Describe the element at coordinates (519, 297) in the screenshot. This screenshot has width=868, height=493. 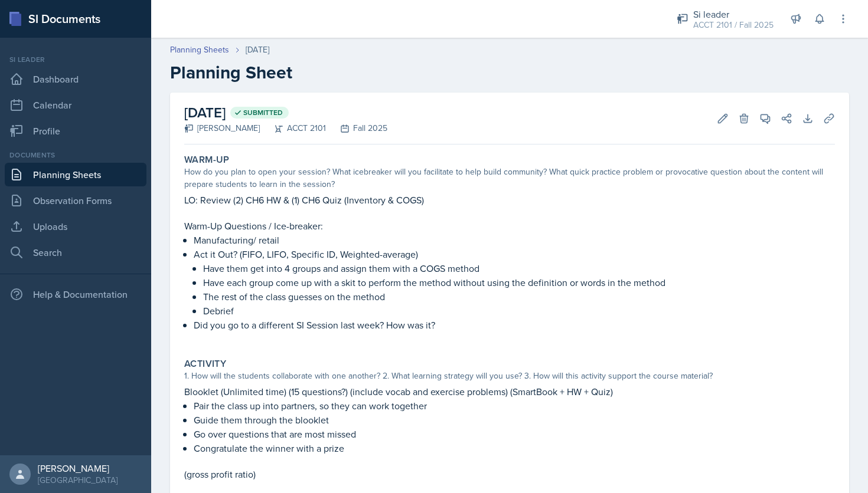
I see `p: The rest of the class guesses on the method` at that location.